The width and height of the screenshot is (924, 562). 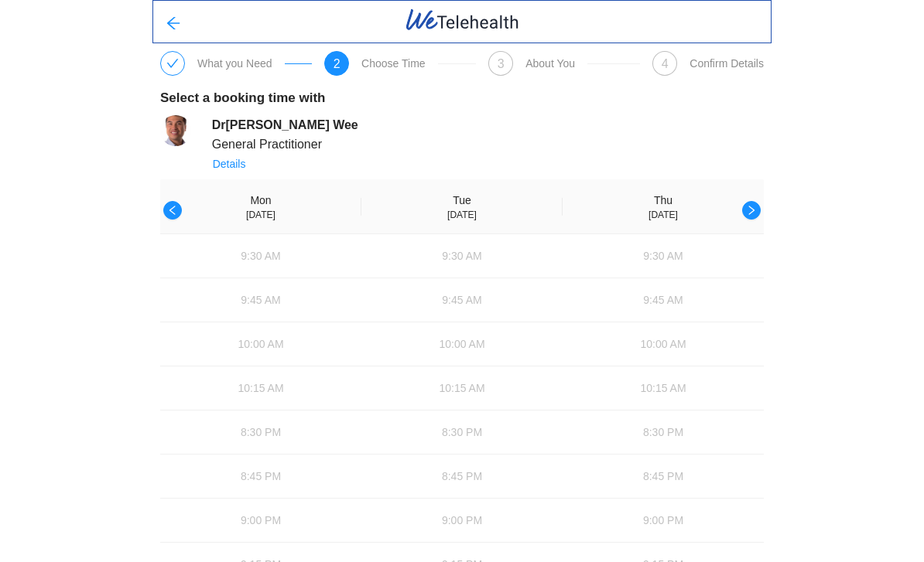 I want to click on div: About You, so click(x=550, y=63).